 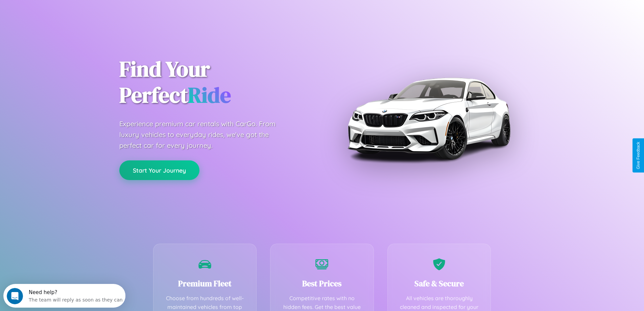 I want to click on div: The team will reply as soon as they can, so click(x=72, y=15).